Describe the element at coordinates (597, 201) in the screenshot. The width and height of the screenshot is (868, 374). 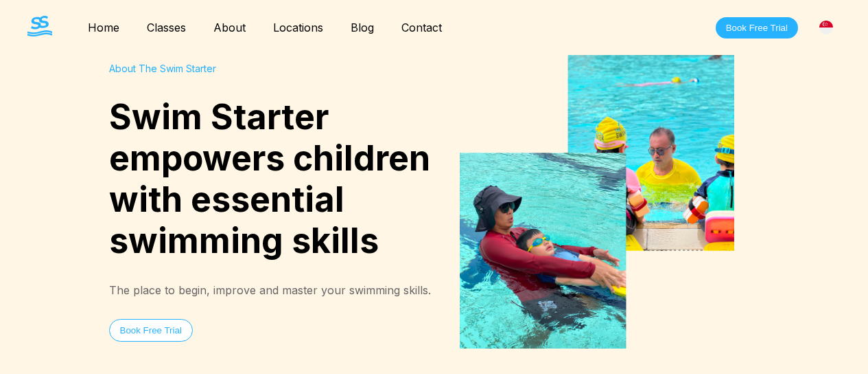
I see `img: Swimming Classes` at that location.